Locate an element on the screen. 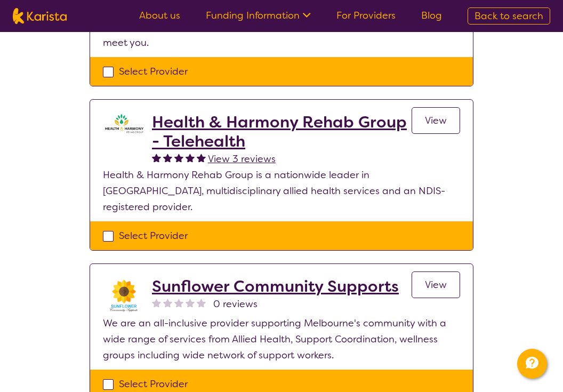 Image resolution: width=563 pixels, height=392 pixels. a: Back to search is located at coordinates (509, 16).